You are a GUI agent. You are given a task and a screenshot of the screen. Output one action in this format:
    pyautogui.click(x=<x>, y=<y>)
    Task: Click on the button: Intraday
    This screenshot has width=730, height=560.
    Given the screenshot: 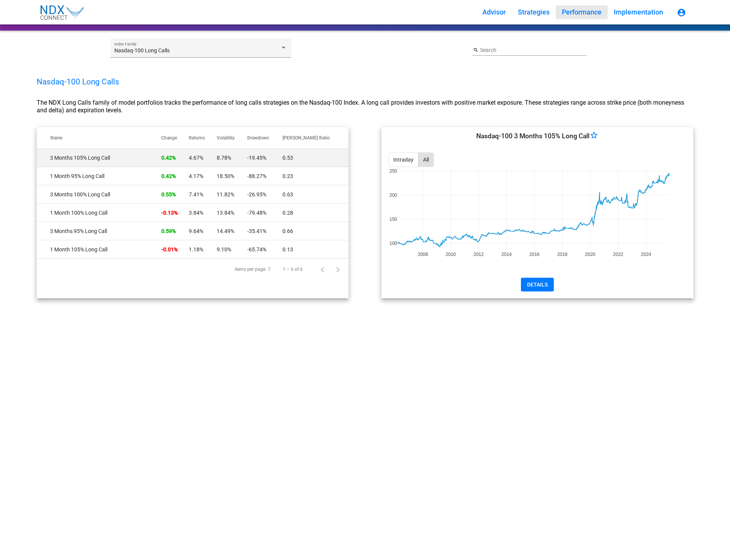 What is the action you would take?
    pyautogui.click(x=403, y=159)
    